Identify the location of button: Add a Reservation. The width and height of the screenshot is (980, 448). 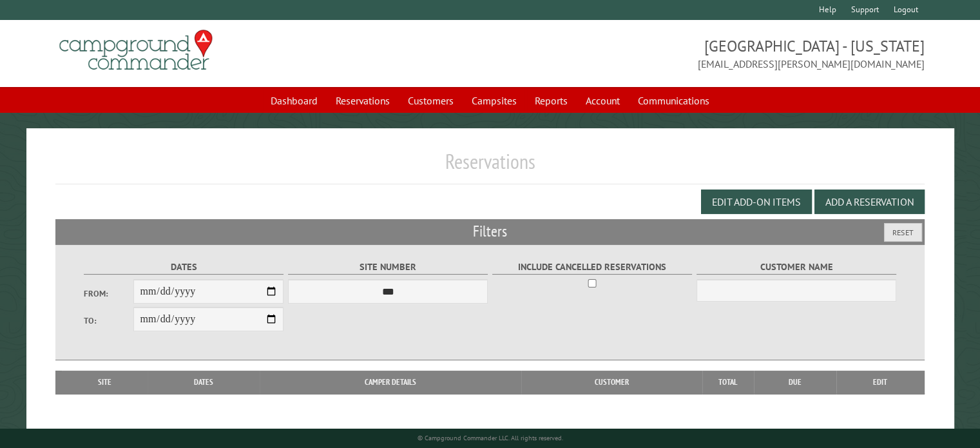
(869, 202).